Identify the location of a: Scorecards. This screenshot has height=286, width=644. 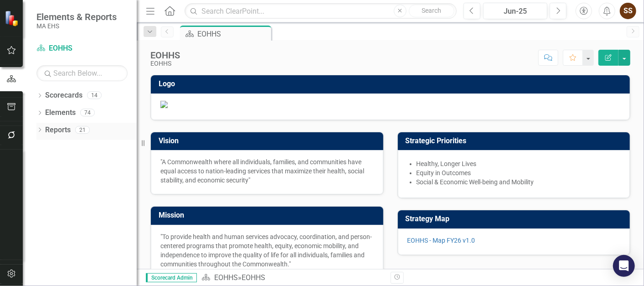
(64, 95).